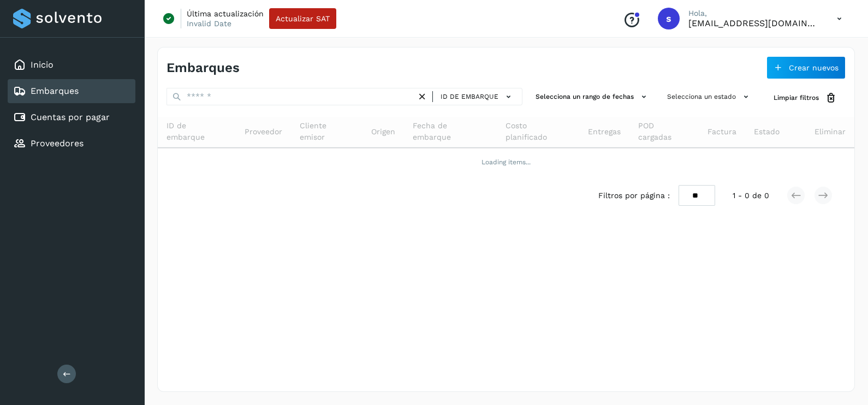 Image resolution: width=868 pixels, height=405 pixels. What do you see at coordinates (830, 132) in the screenshot?
I see `span: Eliminar` at bounding box center [830, 132].